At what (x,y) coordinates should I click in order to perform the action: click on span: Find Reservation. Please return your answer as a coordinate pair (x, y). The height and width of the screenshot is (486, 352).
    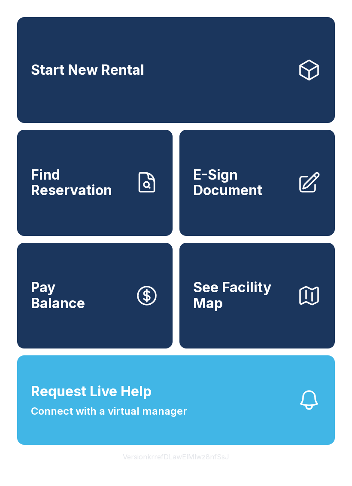
    Looking at the image, I should click on (79, 182).